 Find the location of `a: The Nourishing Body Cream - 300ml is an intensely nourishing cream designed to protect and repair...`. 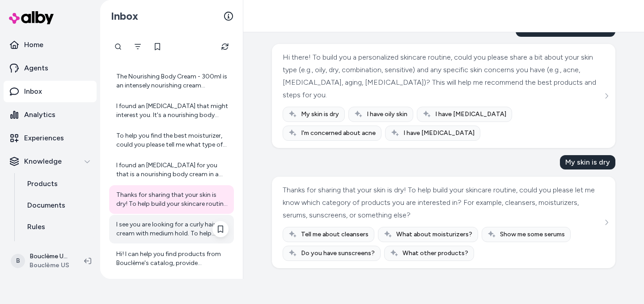

a: The Nourishing Body Cream - 300ml is an intensely nourishing cream designed to protect and repair... is located at coordinates (172, 81).